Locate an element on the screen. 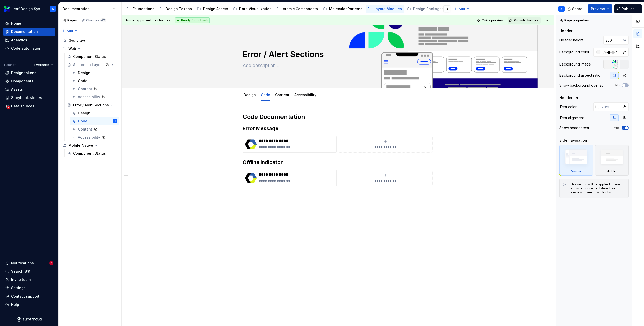  textarea: Error / Alert Sections is located at coordinates (337, 54).